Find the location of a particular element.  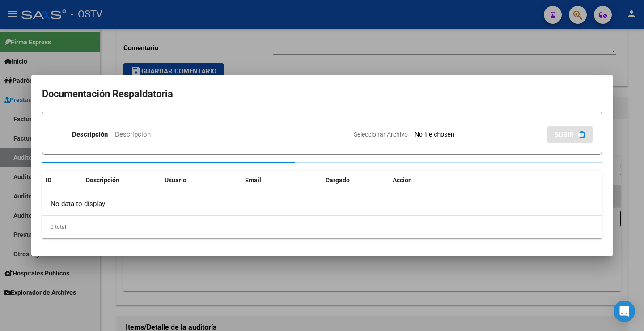

span: Descripción is located at coordinates (102, 180).